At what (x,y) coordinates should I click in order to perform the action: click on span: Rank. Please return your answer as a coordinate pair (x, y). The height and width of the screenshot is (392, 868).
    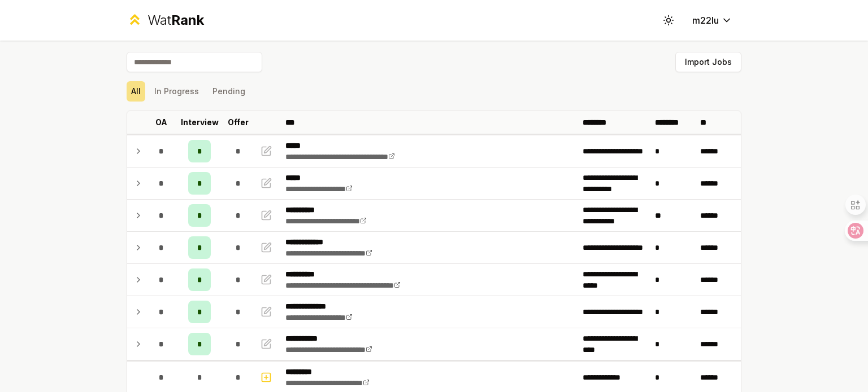
    Looking at the image, I should click on (187, 19).